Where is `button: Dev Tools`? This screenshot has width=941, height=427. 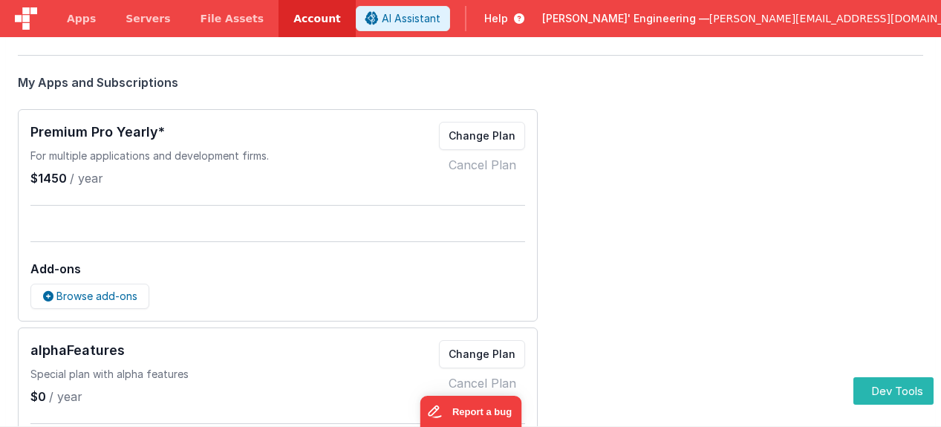
button: Dev Tools is located at coordinates (893, 391).